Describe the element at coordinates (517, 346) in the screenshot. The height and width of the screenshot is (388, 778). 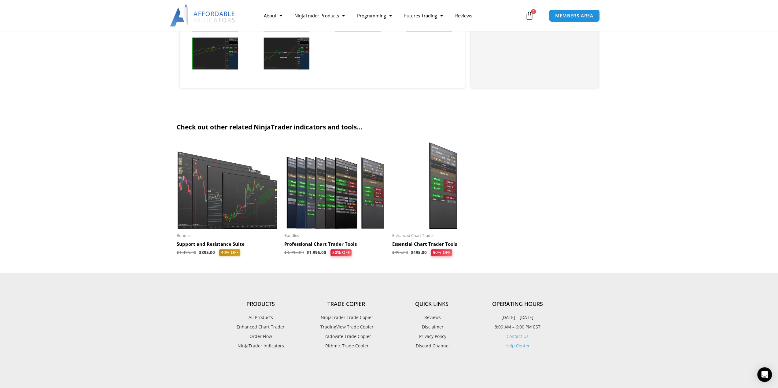
I see `a: Help Center` at that location.